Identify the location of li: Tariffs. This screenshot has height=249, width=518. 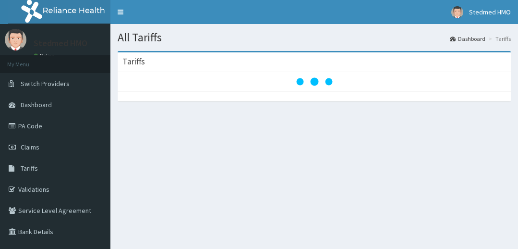
(499, 38).